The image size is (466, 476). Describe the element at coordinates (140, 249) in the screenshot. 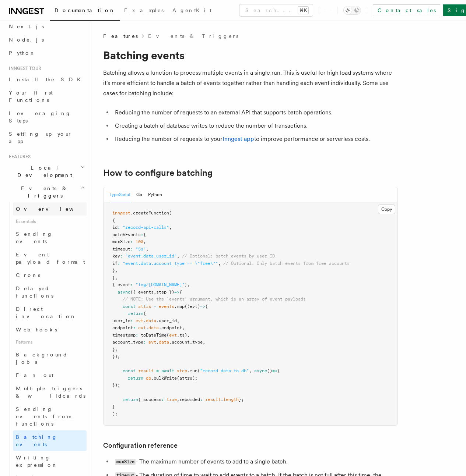

I see `span: "5s"` at that location.